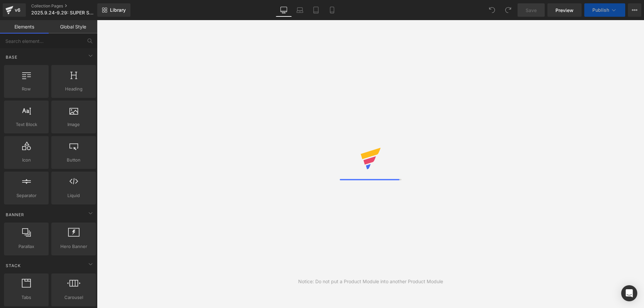  Describe the element at coordinates (14, 10) in the screenshot. I see `a: v6` at that location.